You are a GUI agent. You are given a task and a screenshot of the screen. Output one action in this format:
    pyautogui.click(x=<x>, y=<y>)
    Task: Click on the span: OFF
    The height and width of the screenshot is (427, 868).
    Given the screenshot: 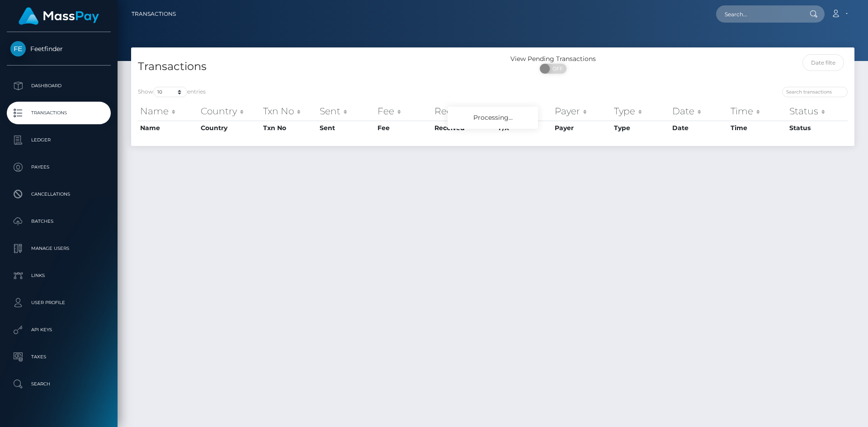 What is the action you would take?
    pyautogui.click(x=556, y=69)
    